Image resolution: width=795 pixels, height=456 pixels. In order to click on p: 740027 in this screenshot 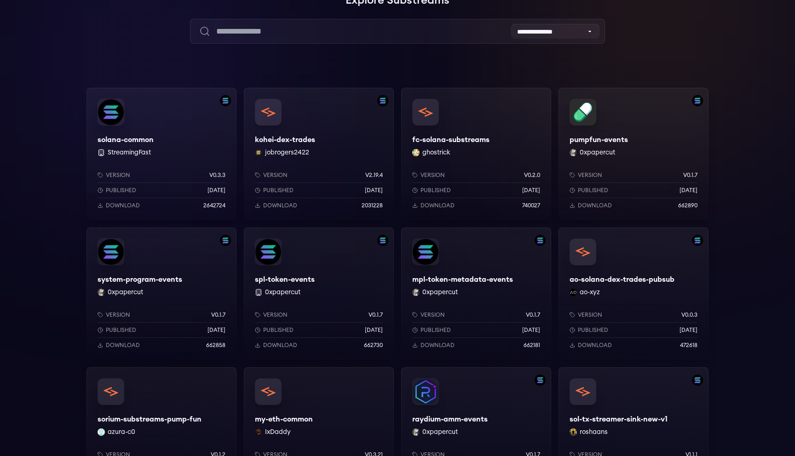, I will do `click(531, 206)`.